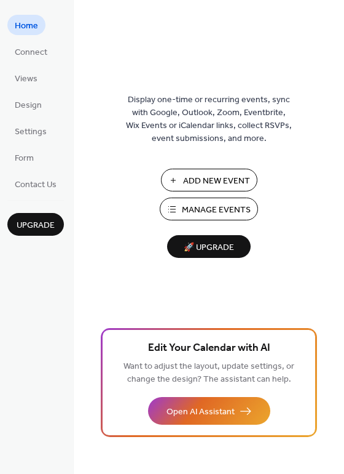 The width and height of the screenshot is (344, 474). What do you see at coordinates (36, 224) in the screenshot?
I see `button: Upgrade` at bounding box center [36, 224].